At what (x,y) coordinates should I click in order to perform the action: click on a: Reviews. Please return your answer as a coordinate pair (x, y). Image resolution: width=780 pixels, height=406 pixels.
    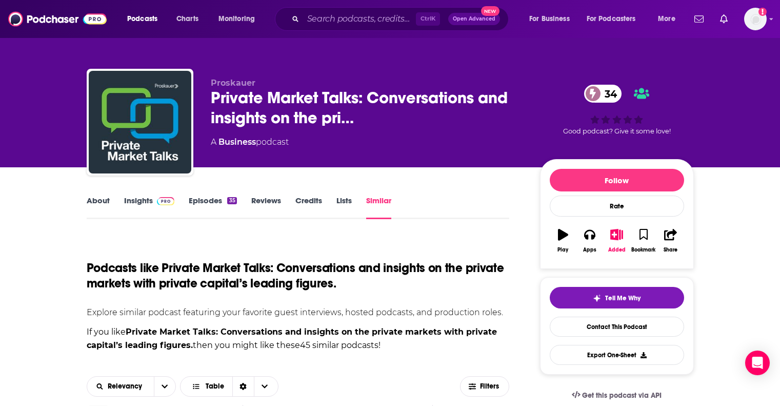
    Looking at the image, I should click on (266, 207).